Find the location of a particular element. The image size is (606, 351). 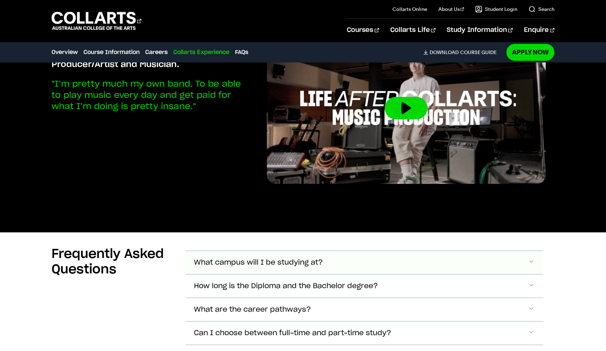

a: About Us is located at coordinates (452, 9).